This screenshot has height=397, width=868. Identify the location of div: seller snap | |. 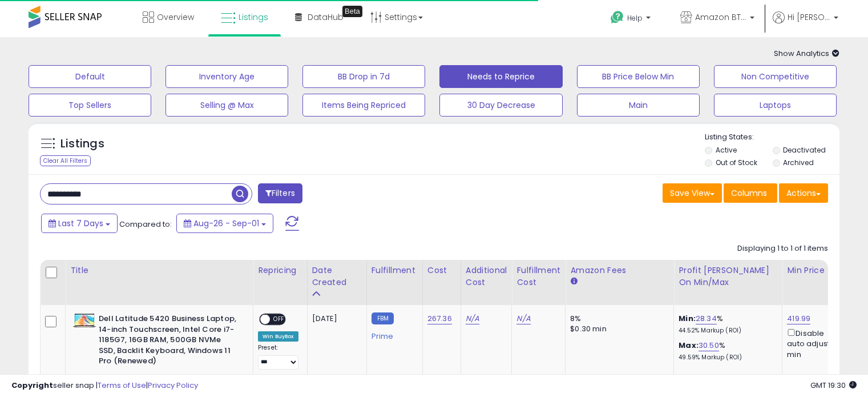
(104, 386).